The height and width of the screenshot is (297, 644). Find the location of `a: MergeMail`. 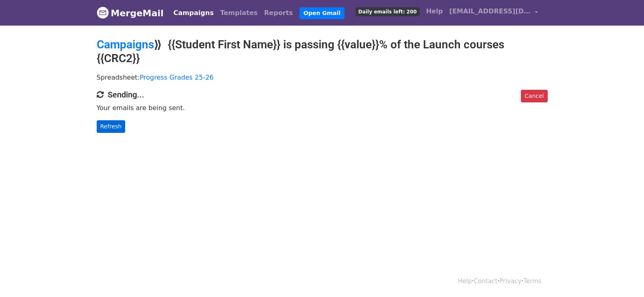

a: MergeMail is located at coordinates (130, 13).